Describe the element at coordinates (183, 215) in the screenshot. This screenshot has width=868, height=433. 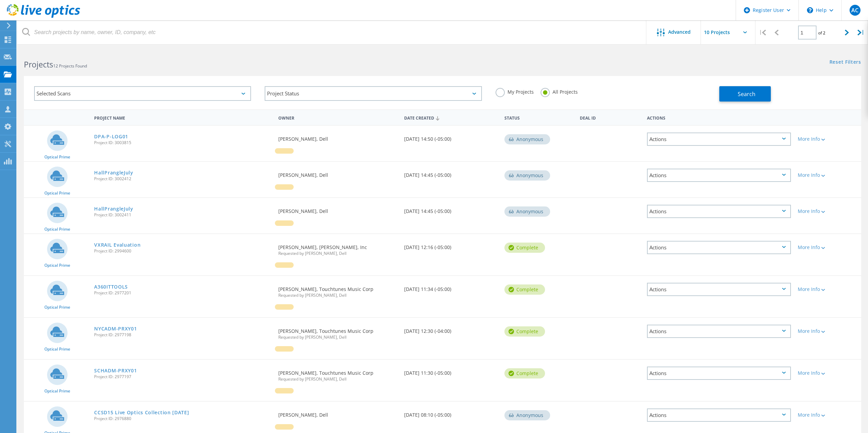
I see `span: Project ID: 3002411` at that location.